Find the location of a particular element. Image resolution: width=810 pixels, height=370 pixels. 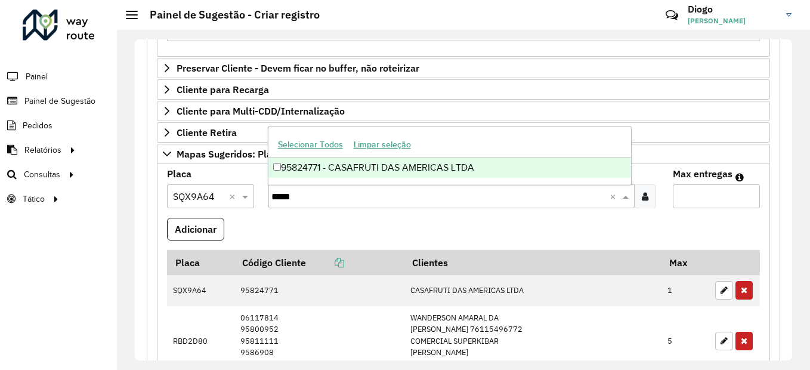

th: Placa is located at coordinates (200, 262).